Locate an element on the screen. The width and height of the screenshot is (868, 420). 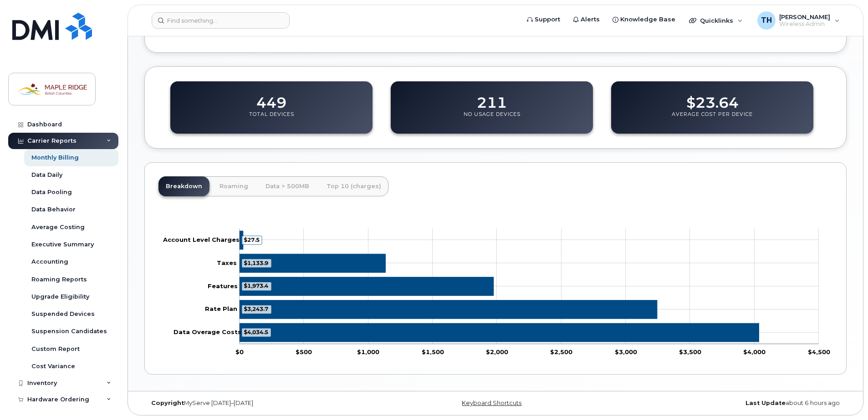
span: Alerts is located at coordinates (590, 20).